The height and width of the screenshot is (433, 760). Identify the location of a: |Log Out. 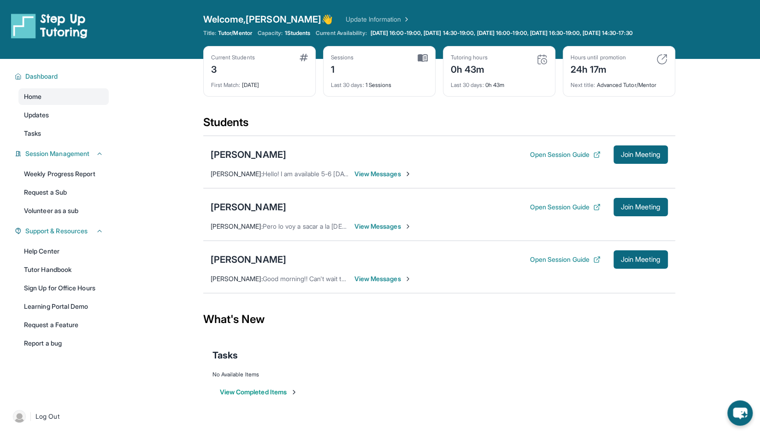
(59, 417).